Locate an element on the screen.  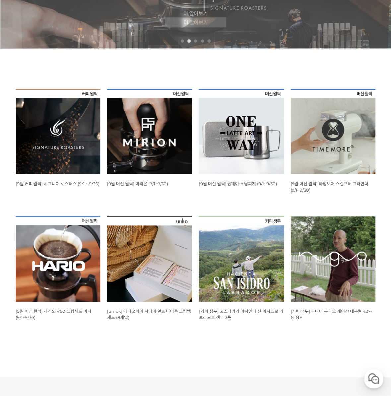
img: 9월 머신 월픽 타임모어 스컬프터 is located at coordinates (333, 132).